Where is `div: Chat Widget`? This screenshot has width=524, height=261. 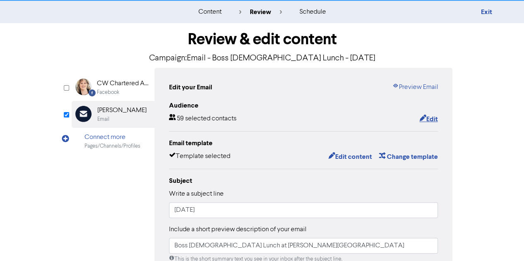 div: Chat Widget is located at coordinates (503, 242).